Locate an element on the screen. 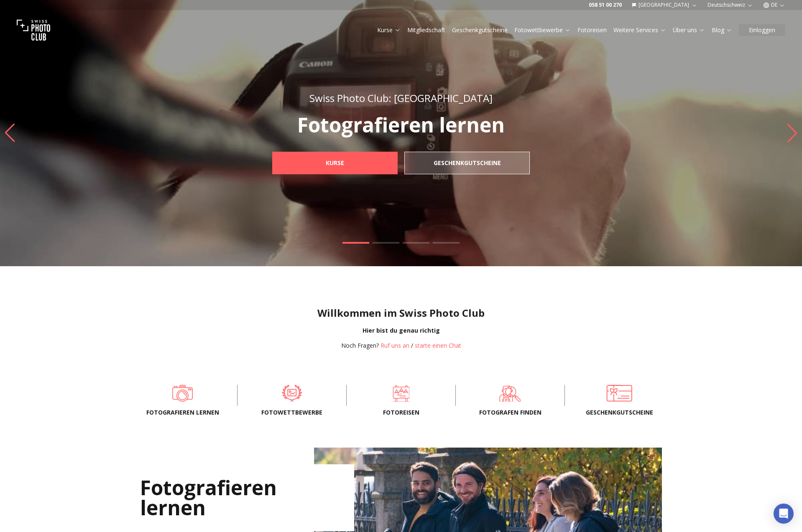  span: Fotoreisen is located at coordinates (401, 412).